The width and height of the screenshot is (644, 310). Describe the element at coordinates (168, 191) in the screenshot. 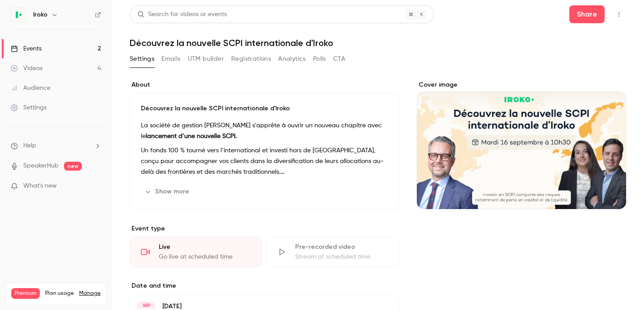

I see `button: Show more` at that location.